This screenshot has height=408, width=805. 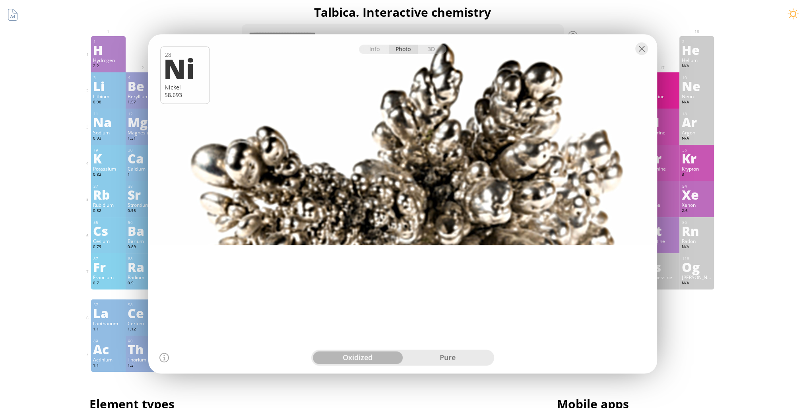 I want to click on div: Rn, so click(x=697, y=231).